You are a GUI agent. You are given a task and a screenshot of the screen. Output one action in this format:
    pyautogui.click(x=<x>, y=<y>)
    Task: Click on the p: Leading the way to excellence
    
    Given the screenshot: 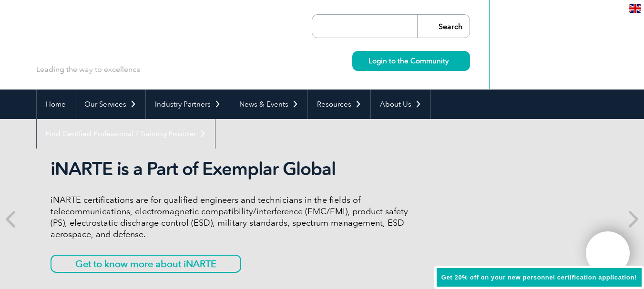 What is the action you would take?
    pyautogui.click(x=88, y=70)
    